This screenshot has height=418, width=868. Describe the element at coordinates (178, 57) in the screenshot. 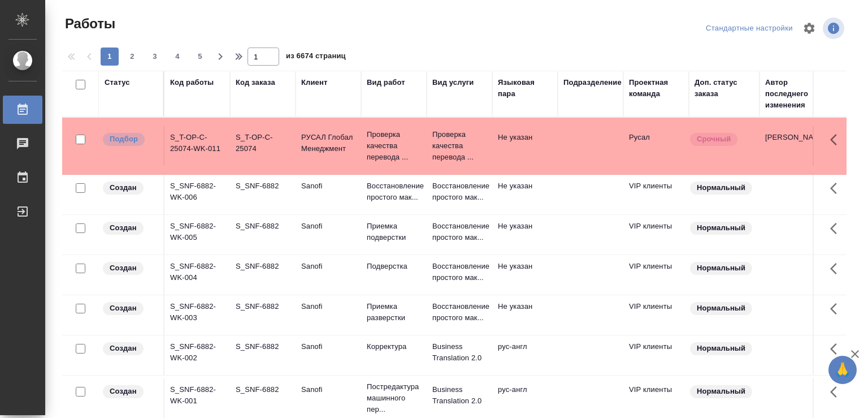

I see `span: 4` at that location.